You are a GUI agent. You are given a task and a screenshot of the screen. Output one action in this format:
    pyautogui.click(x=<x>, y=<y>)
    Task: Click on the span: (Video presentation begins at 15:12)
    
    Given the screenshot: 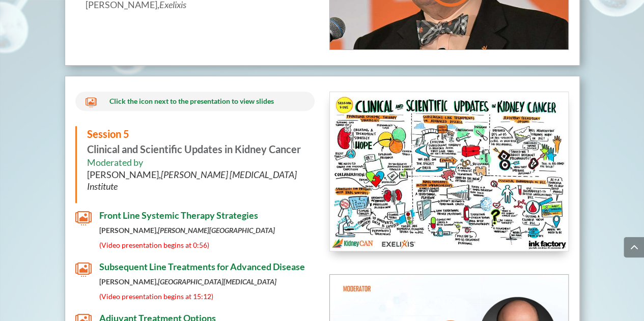 What is the action you would take?
    pyautogui.click(x=156, y=296)
    